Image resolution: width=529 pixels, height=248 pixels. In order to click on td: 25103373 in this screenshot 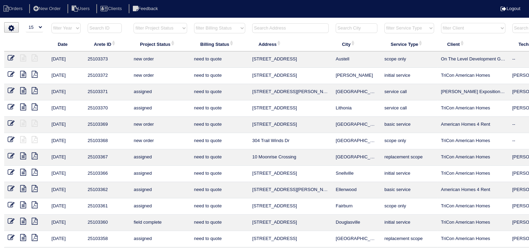, I will do `click(107, 60)`.